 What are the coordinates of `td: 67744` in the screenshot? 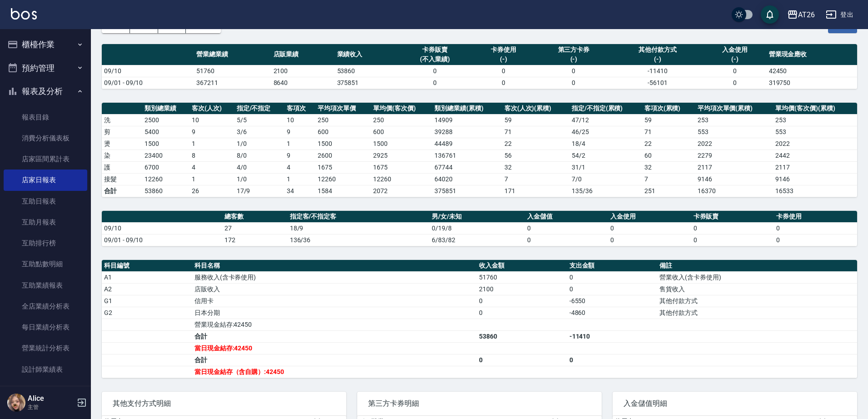 It's located at (467, 167).